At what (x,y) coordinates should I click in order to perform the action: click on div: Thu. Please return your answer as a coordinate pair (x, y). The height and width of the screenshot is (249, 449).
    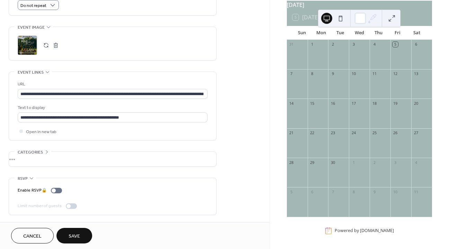
    Looking at the image, I should click on (378, 33).